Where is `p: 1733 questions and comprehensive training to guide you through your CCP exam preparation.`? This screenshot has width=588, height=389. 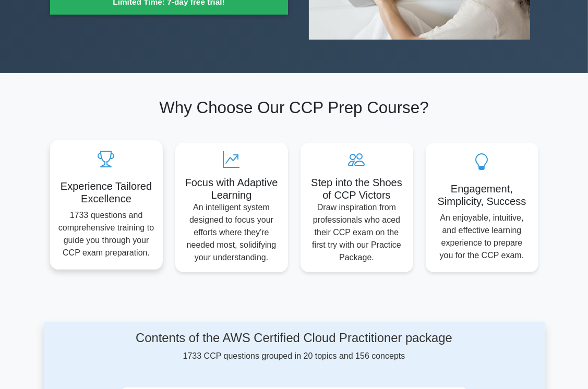
p: 1733 questions and comprehensive training to guide you through your CCP exam preparation. is located at coordinates (106, 234).